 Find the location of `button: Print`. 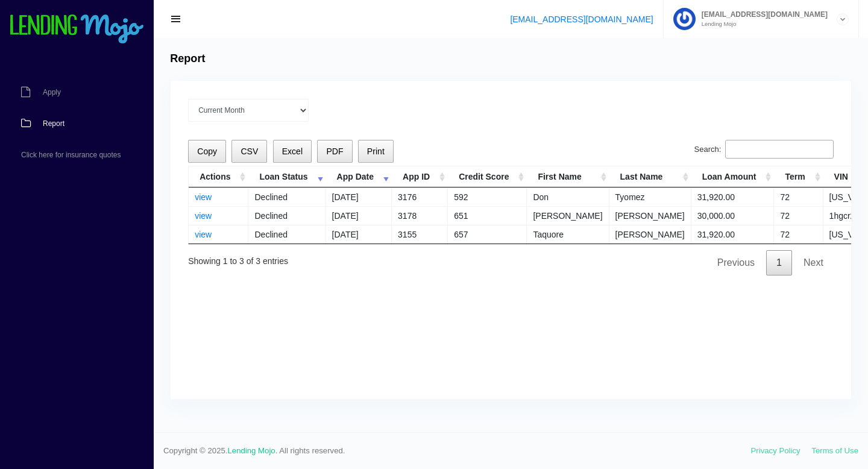

button: Print is located at coordinates (376, 151).